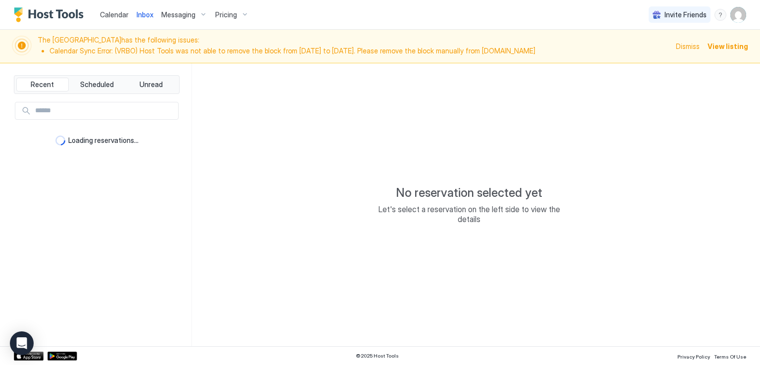 The image size is (760, 365). What do you see at coordinates (29, 356) in the screenshot?
I see `div: App Store` at bounding box center [29, 356].